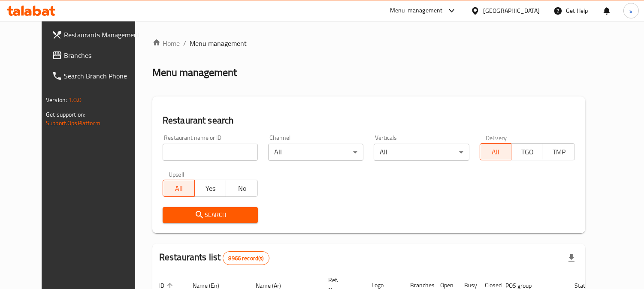 This screenshot has width=644, height=289. What do you see at coordinates (631, 11) in the screenshot?
I see `span: s` at bounding box center [631, 11].